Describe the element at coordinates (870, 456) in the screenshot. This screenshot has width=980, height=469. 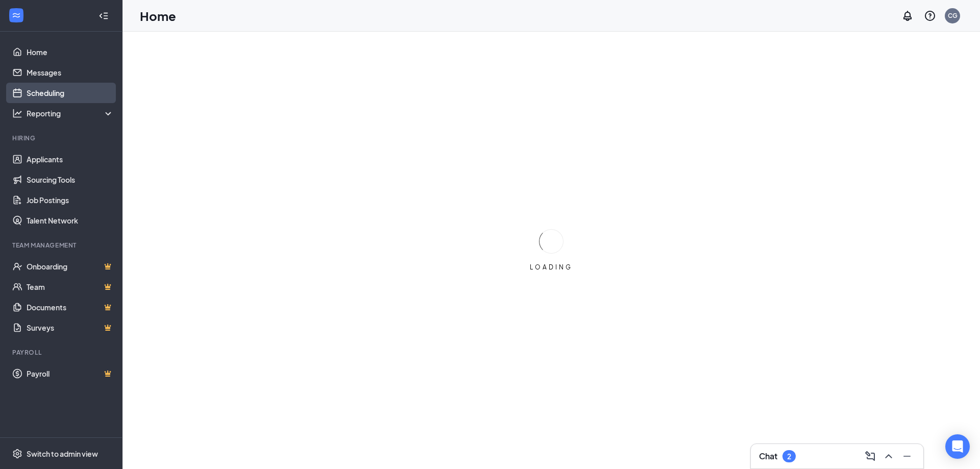
I see `button: ComposeMessage` at that location.